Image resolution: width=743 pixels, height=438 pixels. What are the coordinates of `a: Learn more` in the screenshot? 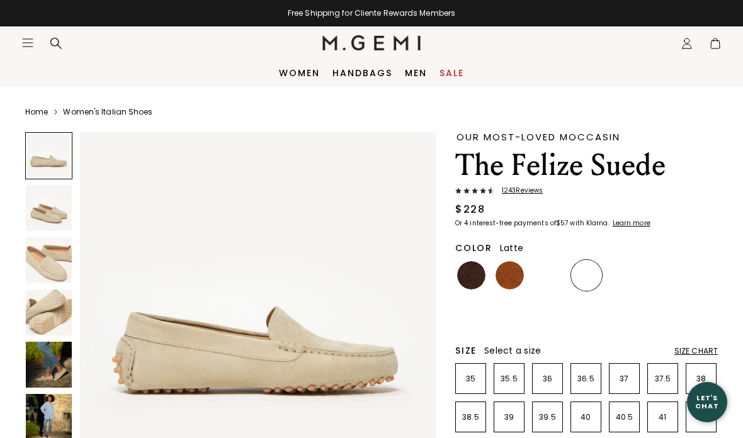 It's located at (631, 224).